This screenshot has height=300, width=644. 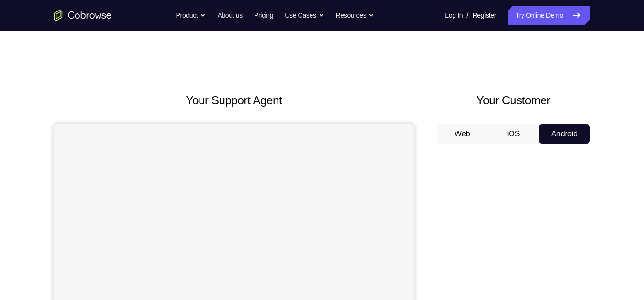 What do you see at coordinates (263, 15) in the screenshot?
I see `a: Pricing` at bounding box center [263, 15].